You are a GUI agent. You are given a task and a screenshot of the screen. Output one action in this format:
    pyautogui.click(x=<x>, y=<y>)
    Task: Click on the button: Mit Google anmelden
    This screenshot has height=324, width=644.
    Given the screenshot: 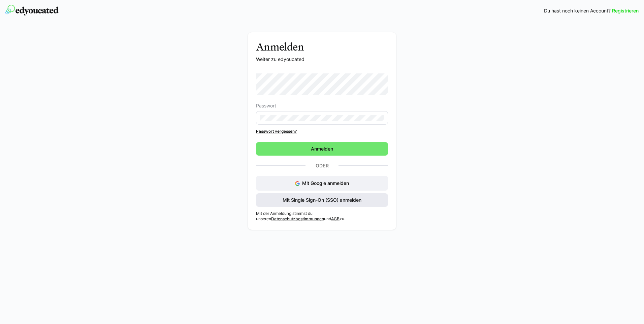 What is the action you would take?
    pyautogui.click(x=322, y=183)
    